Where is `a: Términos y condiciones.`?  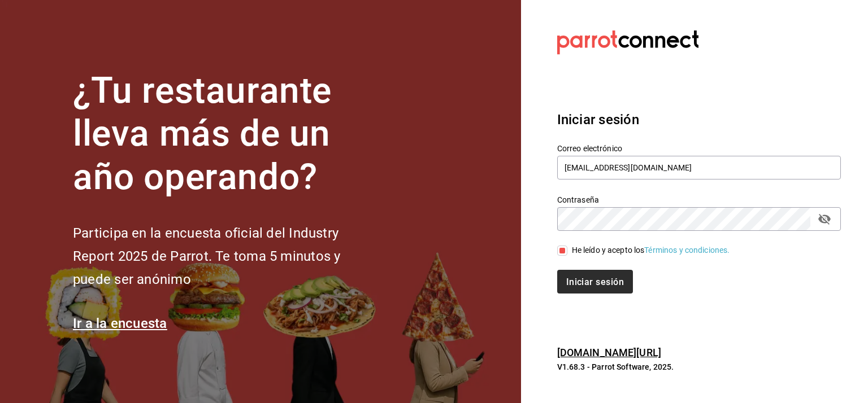 a: Términos y condiciones. is located at coordinates (687, 250).